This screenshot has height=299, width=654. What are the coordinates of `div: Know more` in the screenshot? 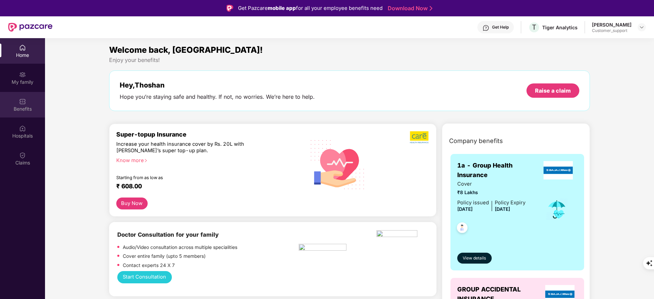 It's located at (206, 160).